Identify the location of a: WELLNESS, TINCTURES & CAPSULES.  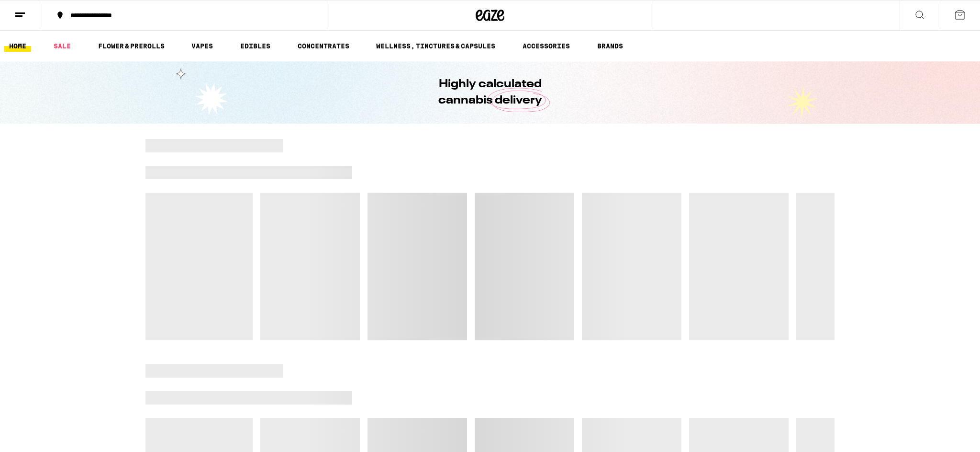
(436, 46).